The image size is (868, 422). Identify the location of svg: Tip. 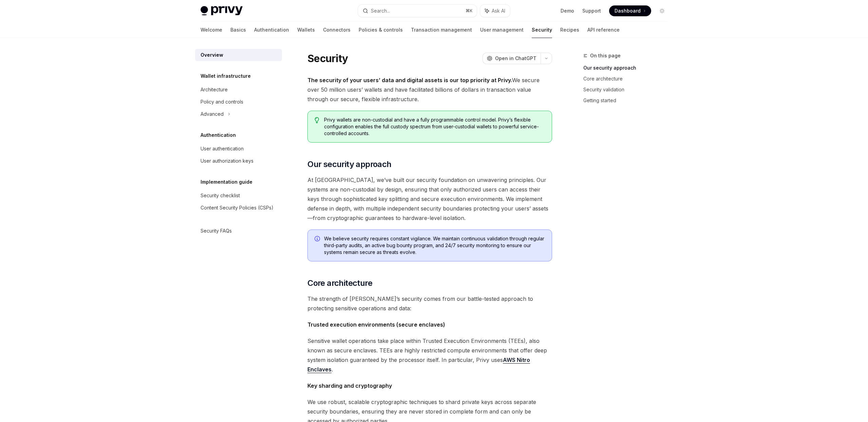
(317, 120).